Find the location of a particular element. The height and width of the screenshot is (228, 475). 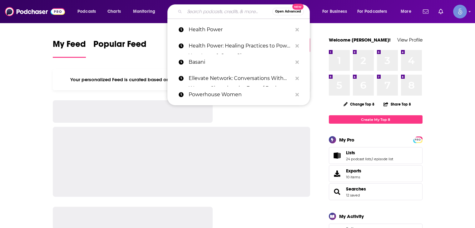

a: Podchaser - Follow, Share and Rate Podcasts is located at coordinates (35, 12).